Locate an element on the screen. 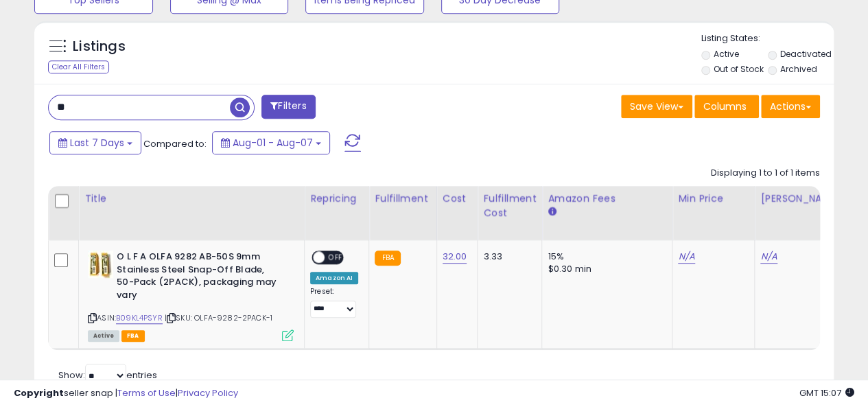  div: seller snap | | is located at coordinates (126, 393).